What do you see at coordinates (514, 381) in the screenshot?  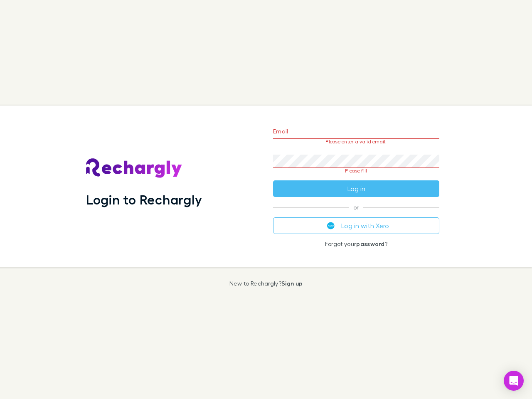 I see `div: Open Intercom Messenger` at bounding box center [514, 381].